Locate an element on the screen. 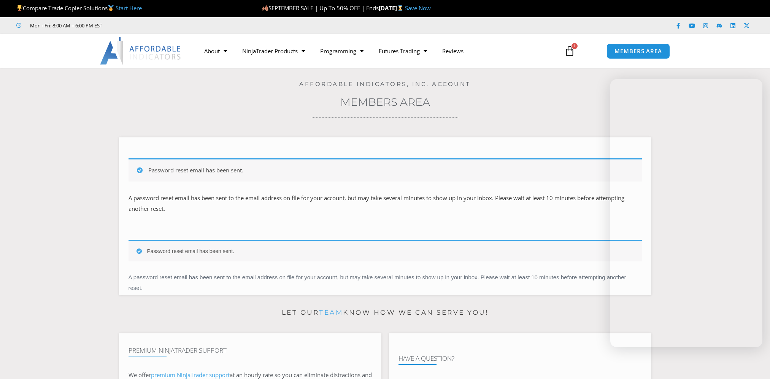 This screenshot has width=770, height=379. span: We offer is located at coordinates (139, 374).